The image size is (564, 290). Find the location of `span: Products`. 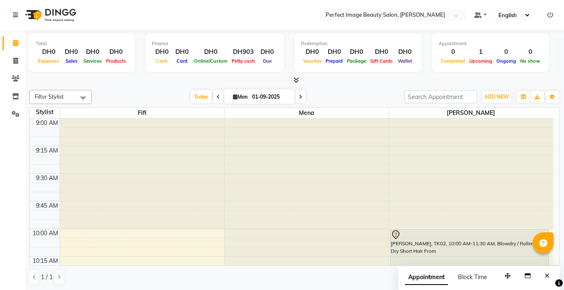

span: Products is located at coordinates (116, 61).